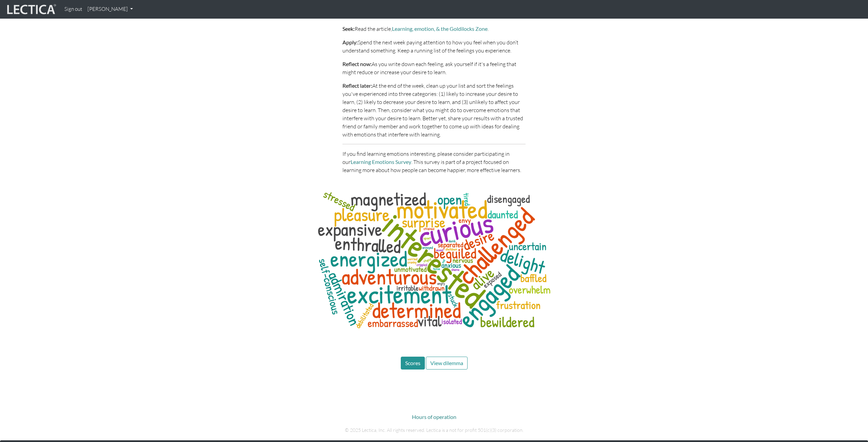 The image size is (868, 442). What do you see at coordinates (434, 29) in the screenshot?
I see `p: Read the article, .` at bounding box center [434, 29].